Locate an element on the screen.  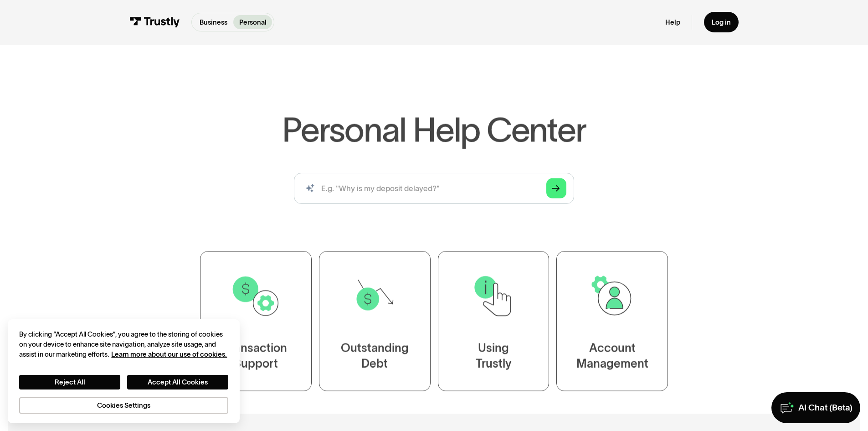
div: By clicking “Accept All Cookies”, you agree to the storing of cookies on your device to enhance s... is located at coordinates (124, 344).